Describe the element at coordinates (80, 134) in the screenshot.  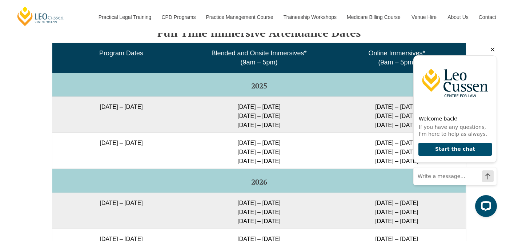
I see `button: Send a message` at that location.